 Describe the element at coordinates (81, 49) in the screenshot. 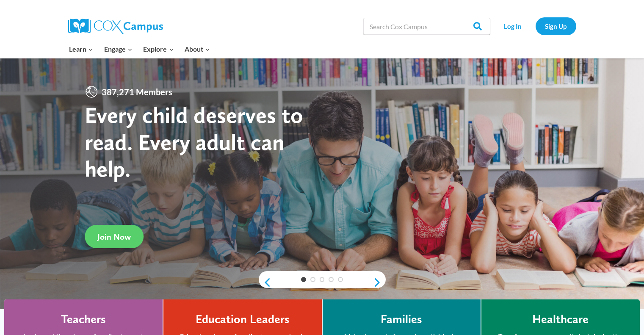

I see `span: Learn` at that location.